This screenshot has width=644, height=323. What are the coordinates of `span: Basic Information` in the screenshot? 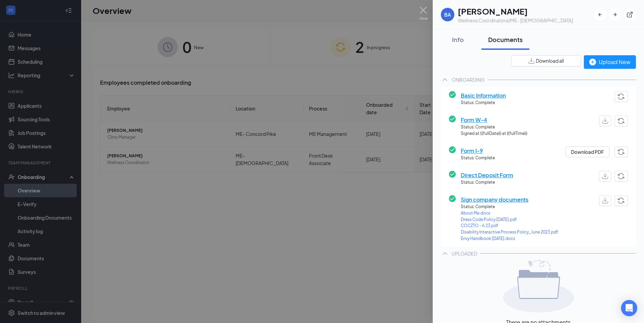 It's located at (484, 95).